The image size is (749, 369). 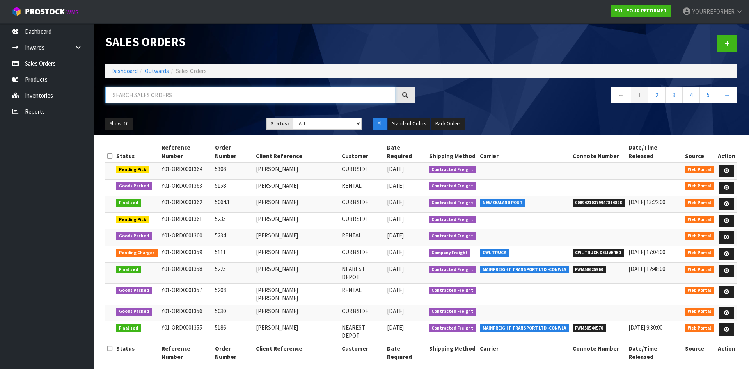 I want to click on a: Dashboard, so click(x=124, y=71).